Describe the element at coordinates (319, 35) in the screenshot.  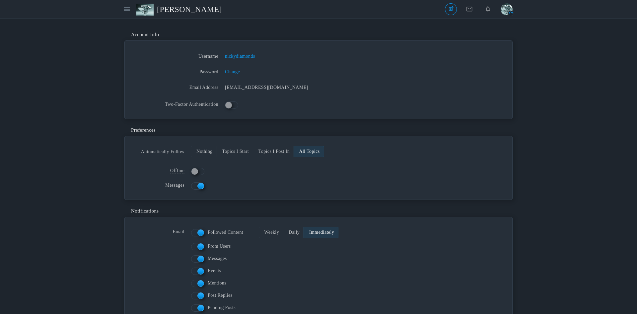
I see `div: Account Info` at that location.